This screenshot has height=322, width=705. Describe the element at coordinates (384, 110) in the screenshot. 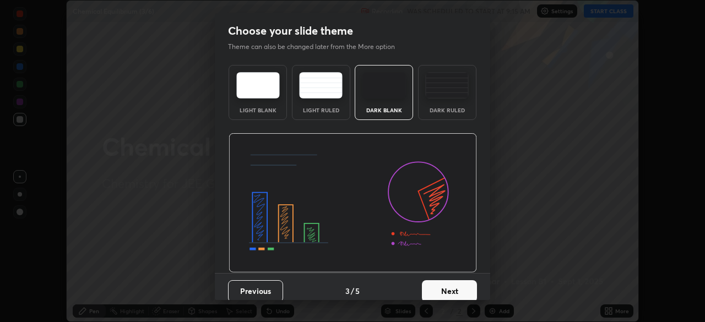

I see `div: Dark Blank` at that location.